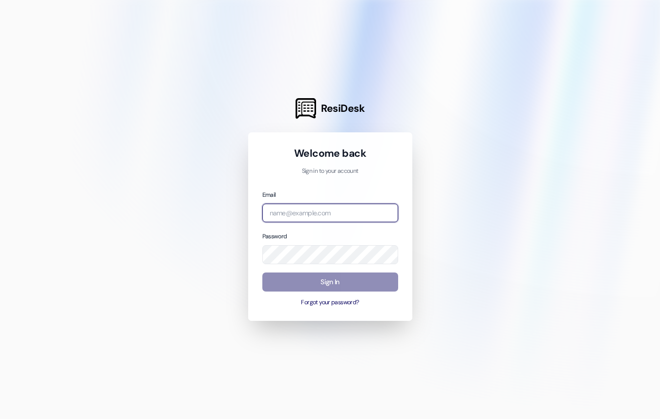  I want to click on span: ResiDesk, so click(343, 108).